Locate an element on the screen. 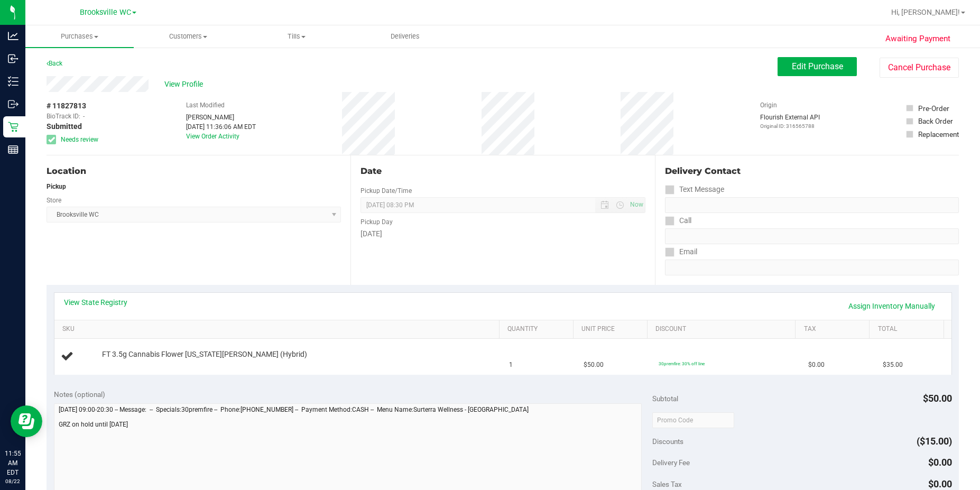 The image size is (980, 490). inline-svg: Outbound is located at coordinates (13, 104).